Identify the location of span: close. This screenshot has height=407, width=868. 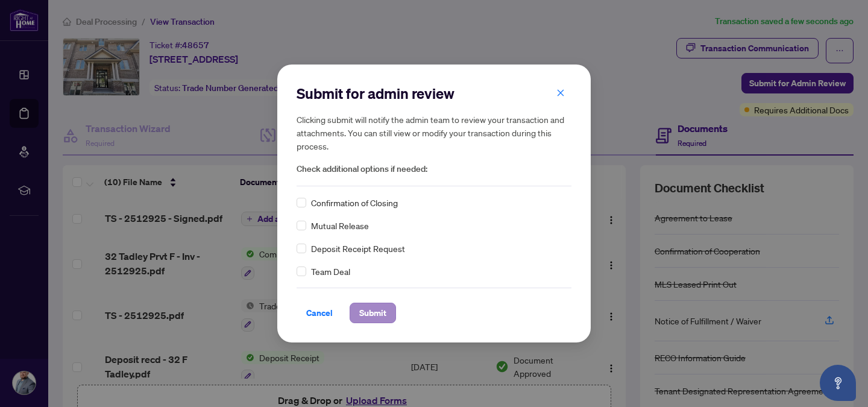
(560, 93).